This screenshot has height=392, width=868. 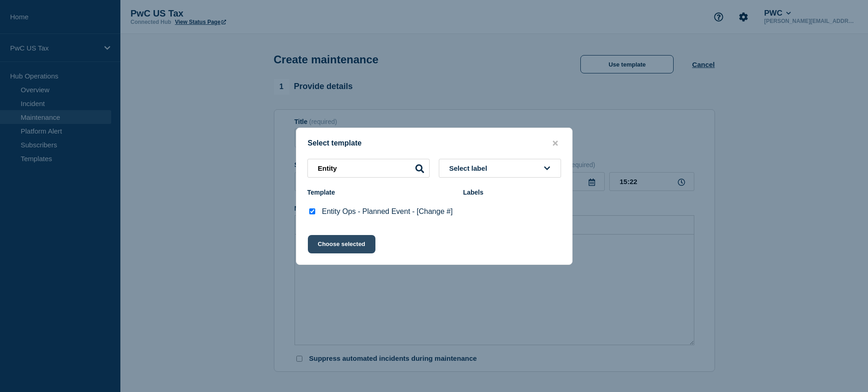 I want to click on input: Search templates & labels, so click(x=368, y=168).